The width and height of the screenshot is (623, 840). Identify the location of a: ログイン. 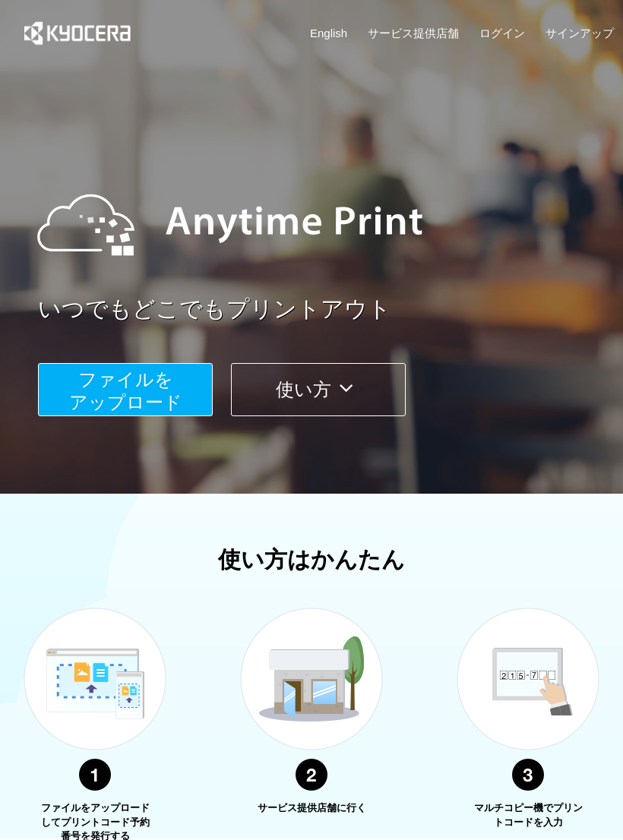
(502, 32).